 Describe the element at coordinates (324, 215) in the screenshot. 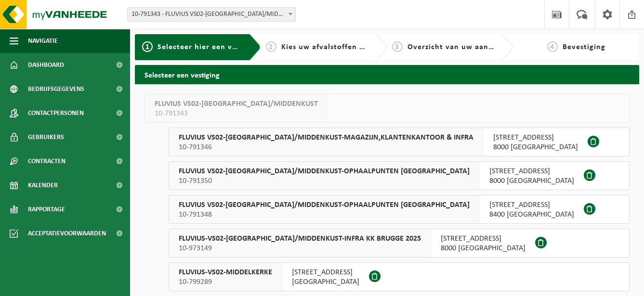

I see `span: 10-791348` at that location.